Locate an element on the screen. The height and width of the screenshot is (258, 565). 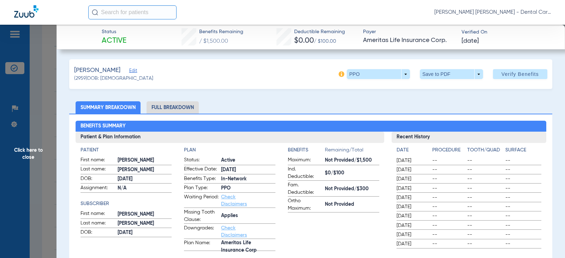
span: Effective Date: is located at coordinates (201, 170).